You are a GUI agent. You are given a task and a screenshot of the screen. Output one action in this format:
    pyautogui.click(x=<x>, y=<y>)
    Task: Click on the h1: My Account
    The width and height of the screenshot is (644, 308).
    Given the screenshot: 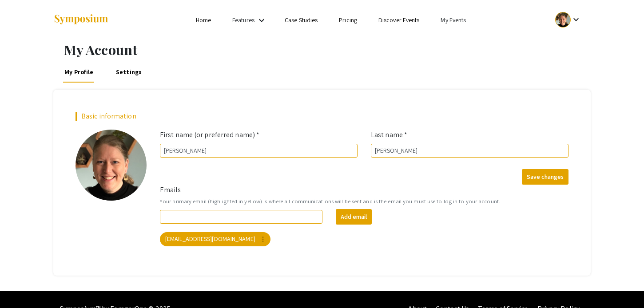 What is the action you would take?
    pyautogui.click(x=327, y=49)
    